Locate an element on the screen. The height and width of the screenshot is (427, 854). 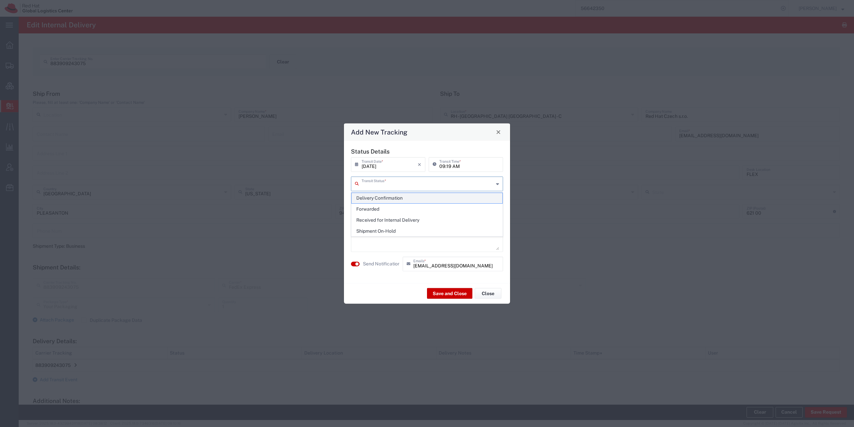
h4: Add New Tracking is located at coordinates (379, 132).